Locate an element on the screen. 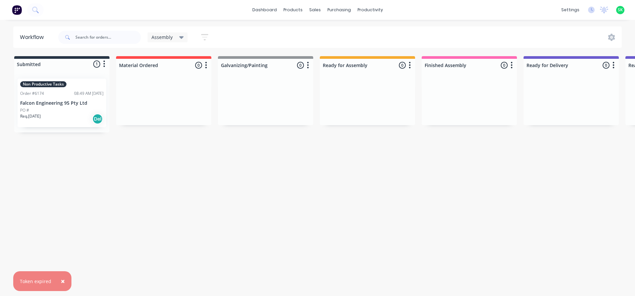 Image resolution: width=635 pixels, height=296 pixels. div: Del is located at coordinates (98, 119).